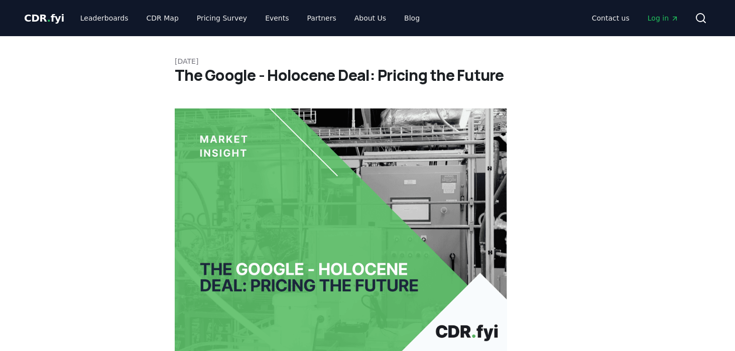  I want to click on h1: The Google - Holocene Deal: Pricing the Future, so click(367, 75).